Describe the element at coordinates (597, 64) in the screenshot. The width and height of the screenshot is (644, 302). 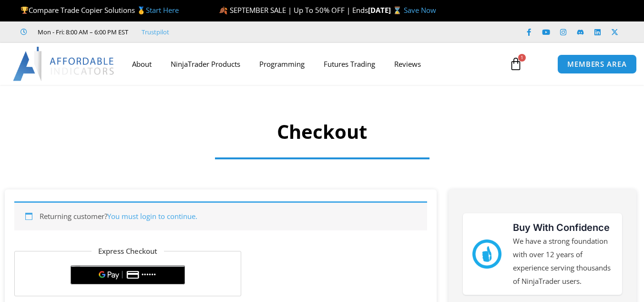
I see `span: MEMBERS AREA` at that location.